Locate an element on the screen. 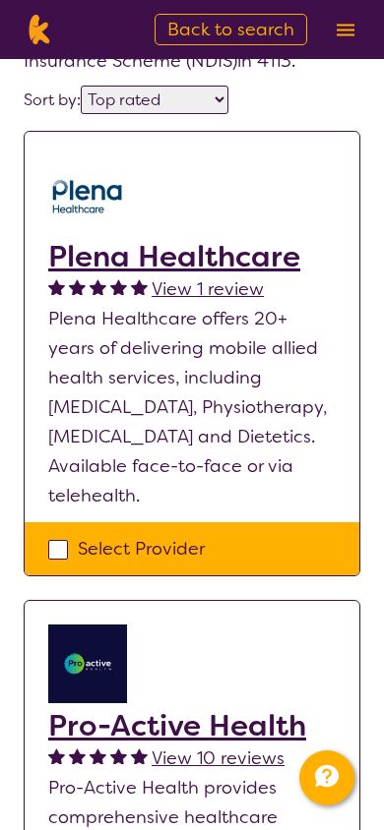 This screenshot has width=384, height=830. h2: Plena Healthcare is located at coordinates (174, 257).